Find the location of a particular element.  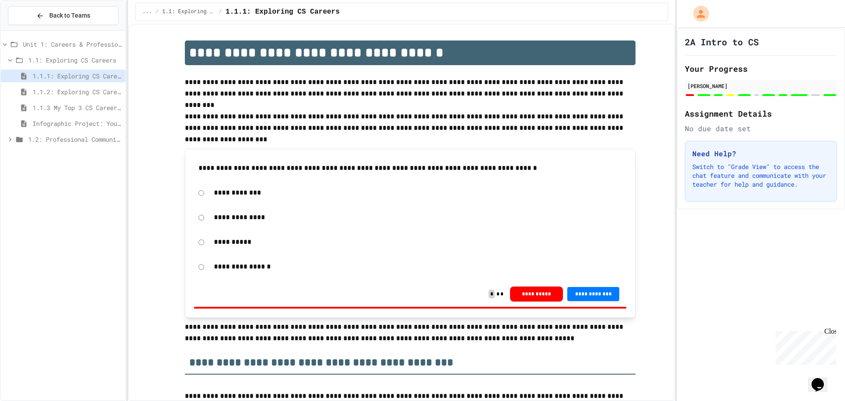

h2: Your Progress is located at coordinates (761, 69).